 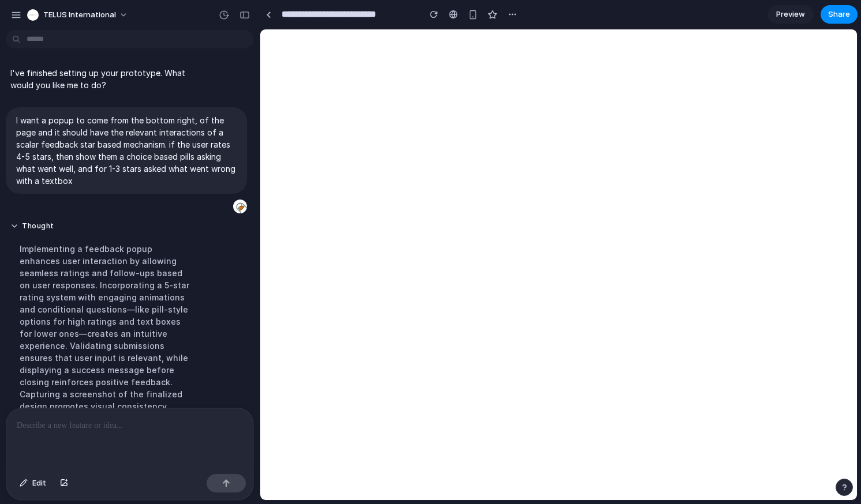 I want to click on button: Edit, so click(x=33, y=483).